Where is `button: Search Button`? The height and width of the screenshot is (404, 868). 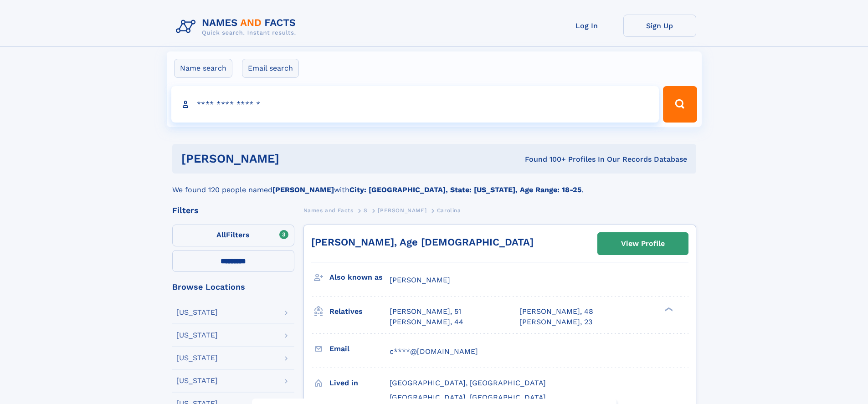 button: Search Button is located at coordinates (680, 104).